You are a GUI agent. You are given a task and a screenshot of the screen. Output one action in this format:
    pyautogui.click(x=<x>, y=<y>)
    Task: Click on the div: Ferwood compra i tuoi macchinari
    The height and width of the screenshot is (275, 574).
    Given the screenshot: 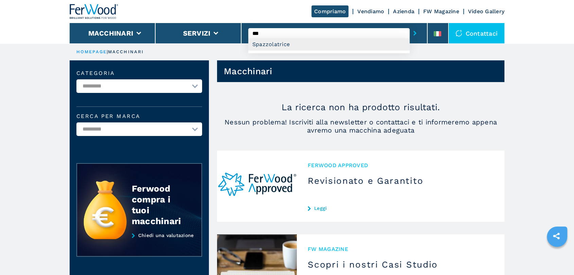 What is the action you would take?
    pyautogui.click(x=160, y=205)
    